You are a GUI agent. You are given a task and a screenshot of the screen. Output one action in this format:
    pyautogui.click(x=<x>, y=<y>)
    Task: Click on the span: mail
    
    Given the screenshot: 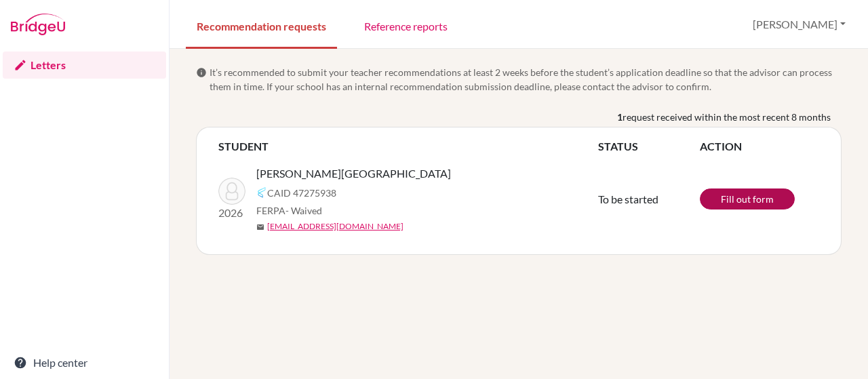 What is the action you would take?
    pyautogui.click(x=260, y=227)
    